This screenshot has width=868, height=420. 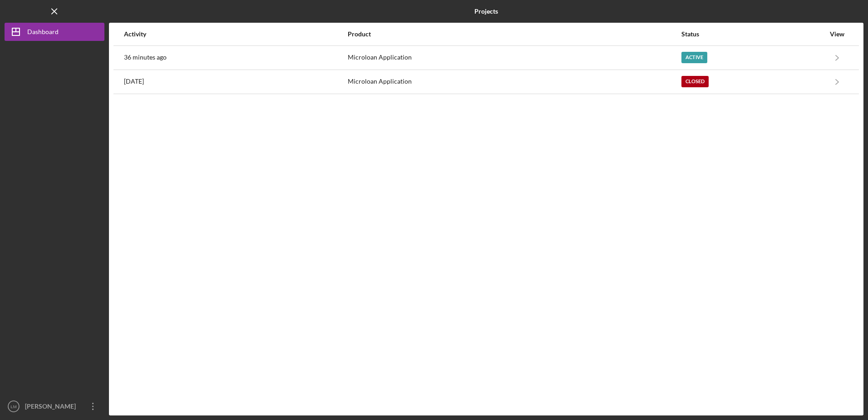 What do you see at coordinates (837, 34) in the screenshot?
I see `div: View` at bounding box center [837, 34].